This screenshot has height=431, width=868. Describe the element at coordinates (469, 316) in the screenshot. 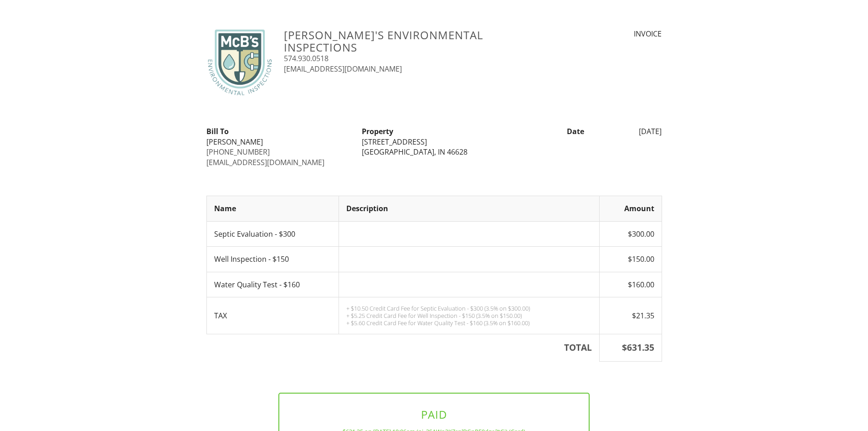

I see `div: + $5.25 Credit Card Fee for Well Inspection - $150 (3.5% on $150.00)` at that location.